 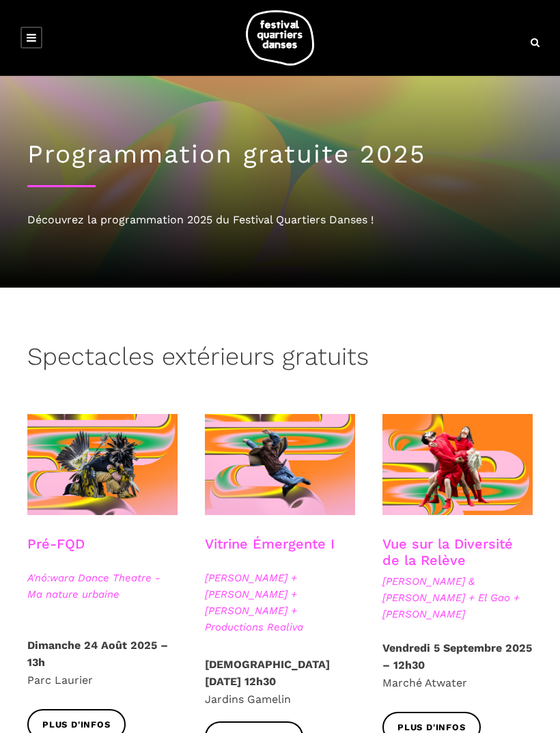 What do you see at coordinates (458, 553) in the screenshot?
I see `h3: Vue sur la Diversité de la Relève` at bounding box center [458, 553].